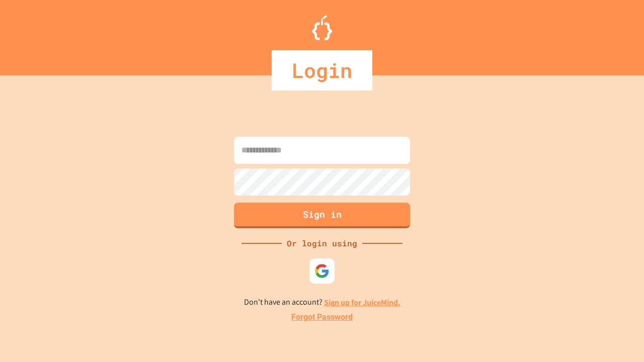  What do you see at coordinates (322, 302) in the screenshot?
I see `p: Don't have an account?` at bounding box center [322, 302].